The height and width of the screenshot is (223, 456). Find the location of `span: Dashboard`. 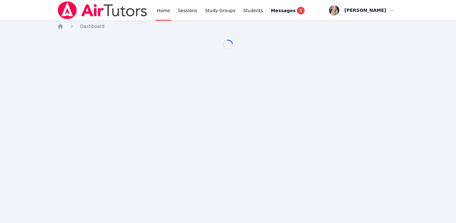

span: Dashboard is located at coordinates (92, 26).